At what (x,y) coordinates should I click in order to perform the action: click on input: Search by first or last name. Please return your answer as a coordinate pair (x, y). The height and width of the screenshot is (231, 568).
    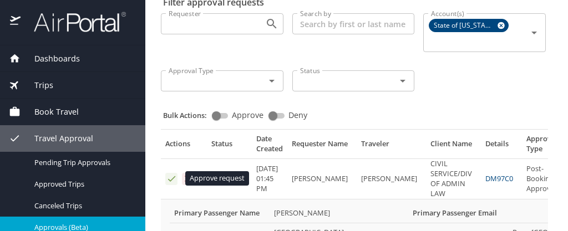
    Looking at the image, I should click on (353, 24).